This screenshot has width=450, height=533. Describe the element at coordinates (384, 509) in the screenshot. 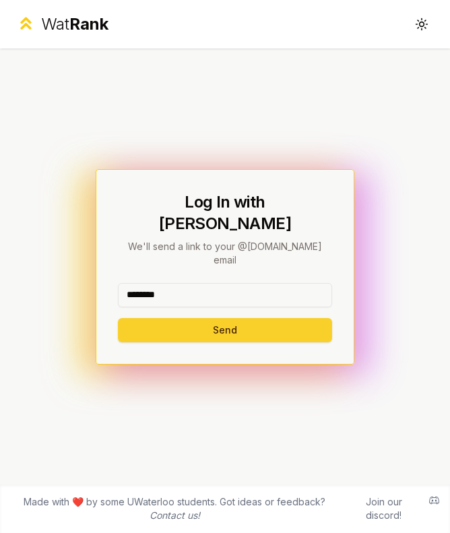

I see `div: Join our discord!` at that location.